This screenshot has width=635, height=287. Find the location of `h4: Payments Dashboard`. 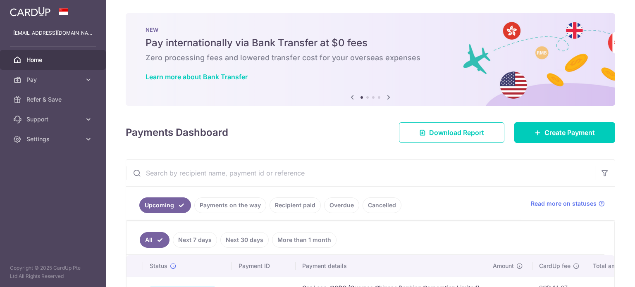

h4: Payments Dashboard is located at coordinates (177, 133).